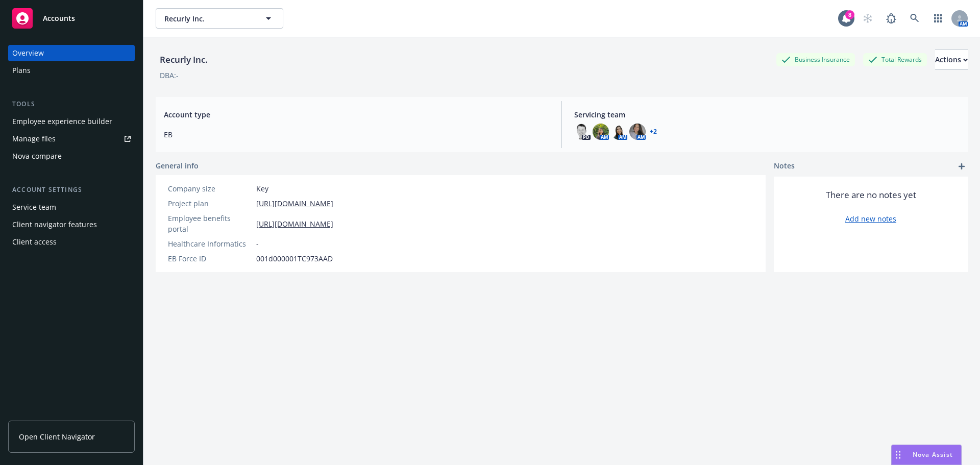 This screenshot has height=465, width=980. Describe the element at coordinates (208, 19) in the screenshot. I see `span: Recurly Inc.` at that location.